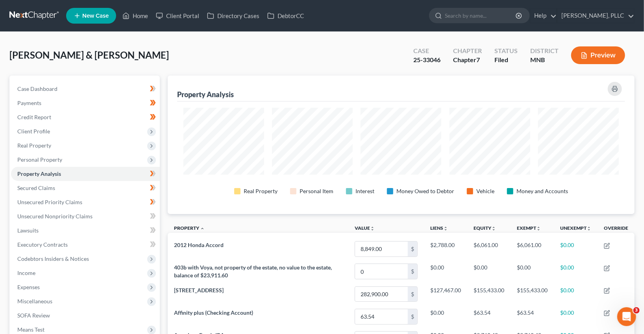  I want to click on a: Case Dashboard, so click(86, 89).